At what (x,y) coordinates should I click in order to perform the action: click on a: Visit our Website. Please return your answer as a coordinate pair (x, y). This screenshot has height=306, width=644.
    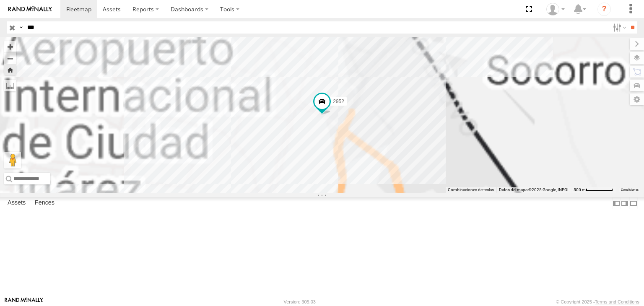
    Looking at the image, I should click on (24, 302).